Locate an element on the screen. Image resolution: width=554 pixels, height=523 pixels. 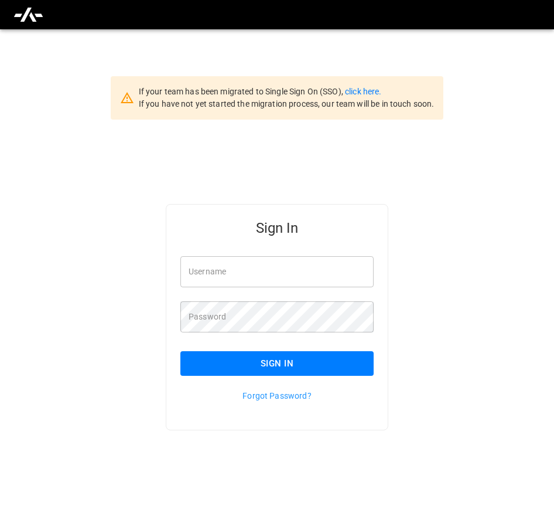
img: ampcontrol.io logo is located at coordinates (28, 15).